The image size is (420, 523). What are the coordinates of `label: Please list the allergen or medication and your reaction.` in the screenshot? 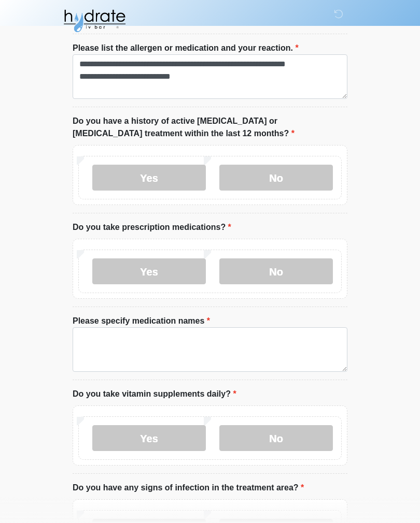 It's located at (186, 48).